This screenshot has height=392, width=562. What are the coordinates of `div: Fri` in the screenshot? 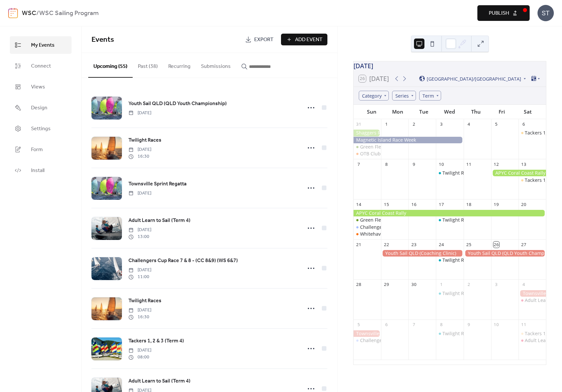 It's located at (502, 112).